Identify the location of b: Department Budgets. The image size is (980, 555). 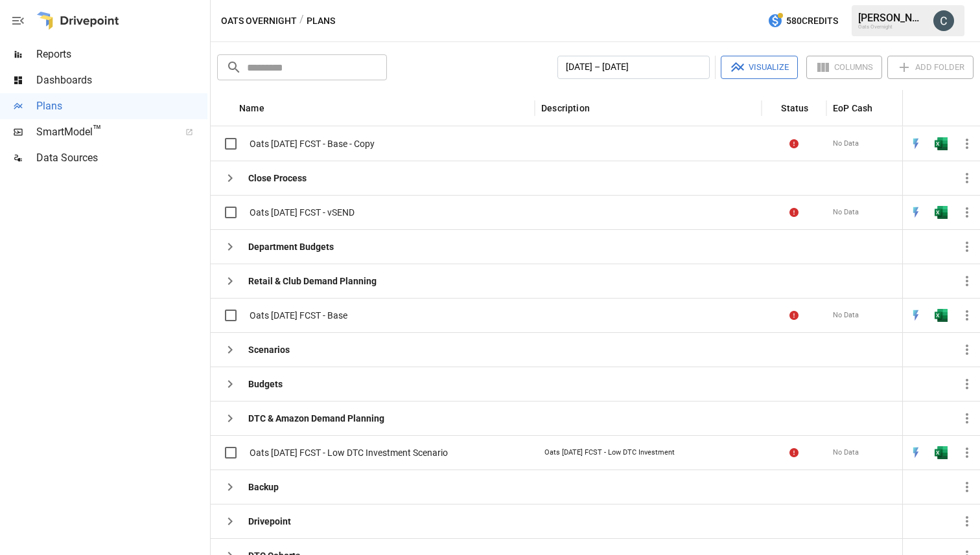
(291, 246).